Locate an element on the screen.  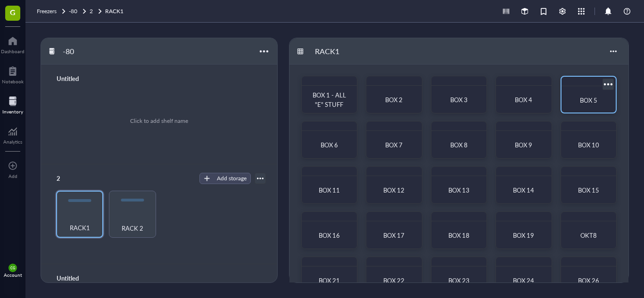
a: Analytics is located at coordinates (12, 135).